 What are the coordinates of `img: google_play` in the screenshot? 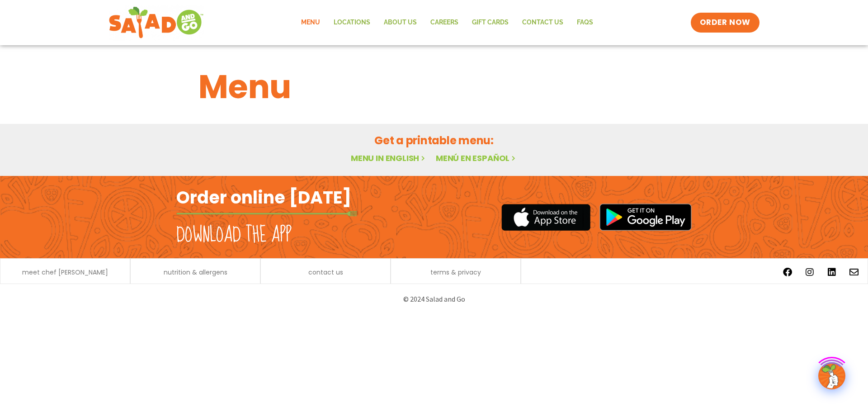 It's located at (646, 217).